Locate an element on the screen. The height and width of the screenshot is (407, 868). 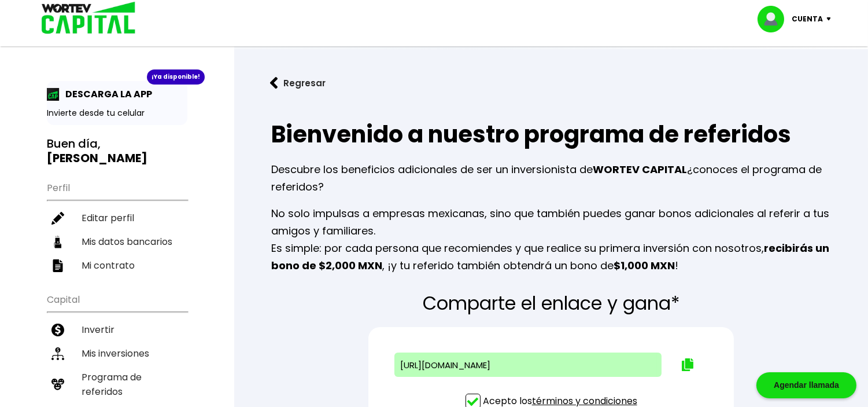
p: Comparte el enlace y gana* is located at coordinates (551, 303).